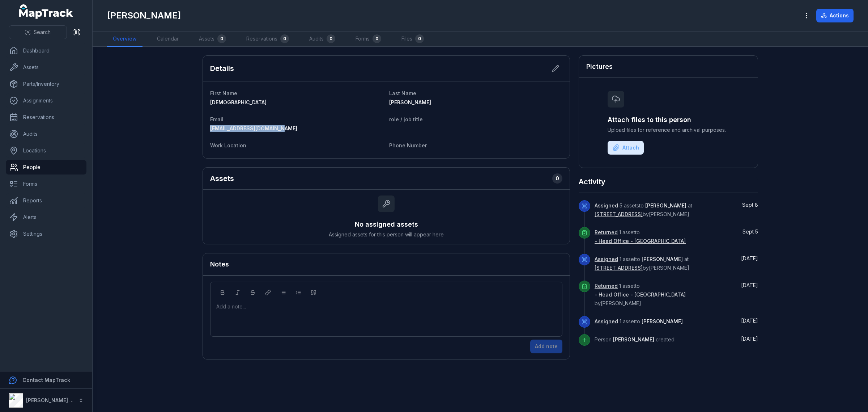  Describe the element at coordinates (750, 338) in the screenshot. I see `time: 5/16/2025, 3:40:46 PM` at that location.